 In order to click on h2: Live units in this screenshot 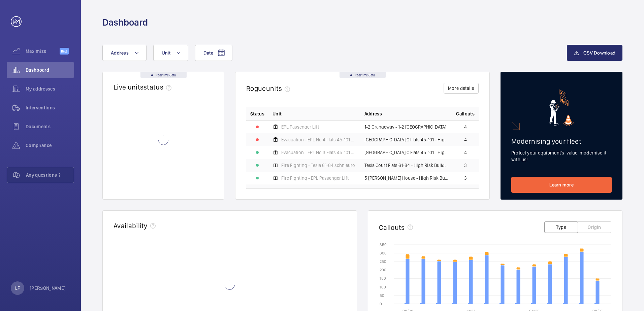, I will do `click(144, 87)`.